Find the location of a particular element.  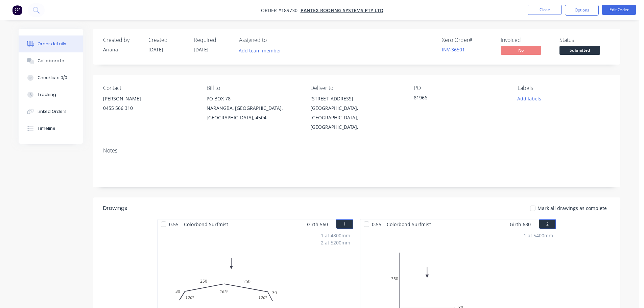

button: Checklists 0/0 is located at coordinates (51, 78).